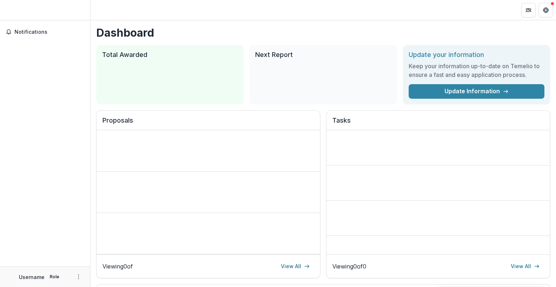 The image size is (556, 287). Describe the element at coordinates (546, 10) in the screenshot. I see `button: Get Help` at that location.